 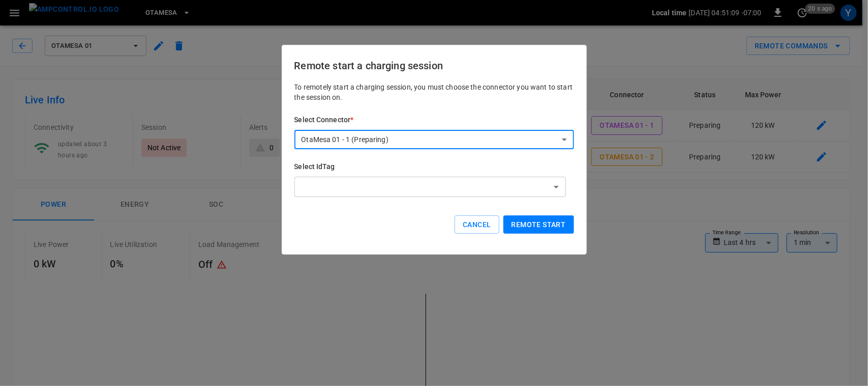 What do you see at coordinates (435, 167) in the screenshot?
I see `h6: Select IdTag` at bounding box center [435, 167].